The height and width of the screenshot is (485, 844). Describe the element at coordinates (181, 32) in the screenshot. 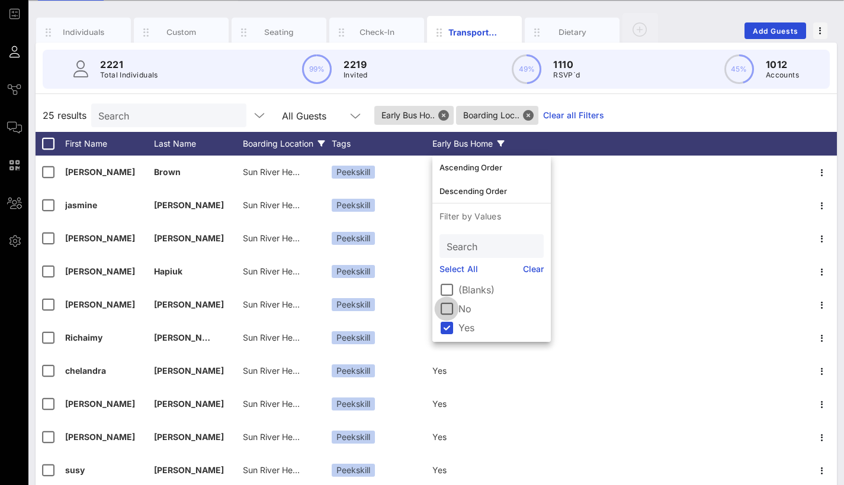

I see `div: Custom` at that location.